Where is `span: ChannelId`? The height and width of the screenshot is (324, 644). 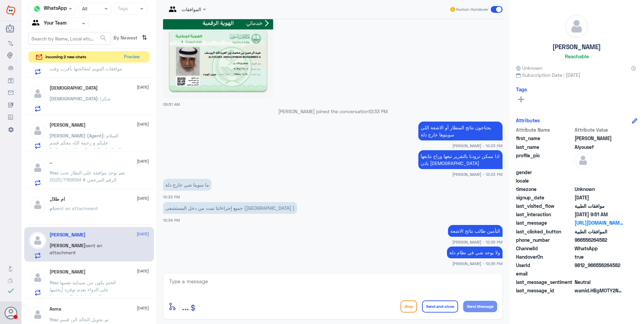
span: ChannelId is located at coordinates (545, 248).